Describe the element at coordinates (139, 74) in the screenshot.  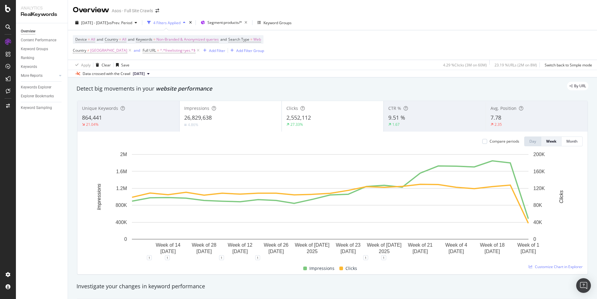
I see `span: 2025 Sep. 2nd` at that location.